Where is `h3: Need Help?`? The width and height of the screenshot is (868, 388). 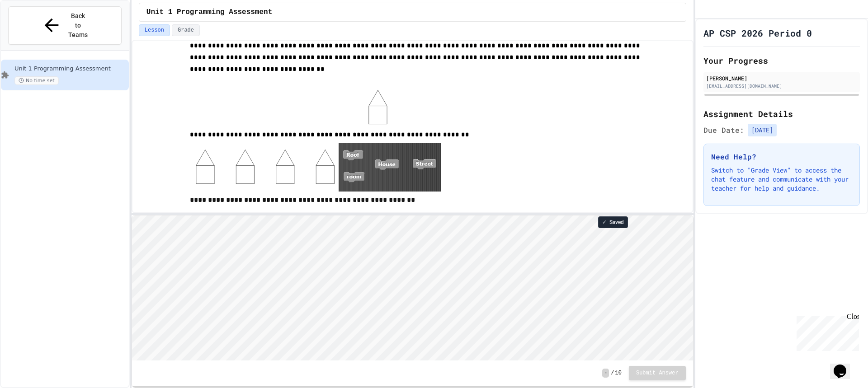 h3: Need Help? is located at coordinates (781, 157).